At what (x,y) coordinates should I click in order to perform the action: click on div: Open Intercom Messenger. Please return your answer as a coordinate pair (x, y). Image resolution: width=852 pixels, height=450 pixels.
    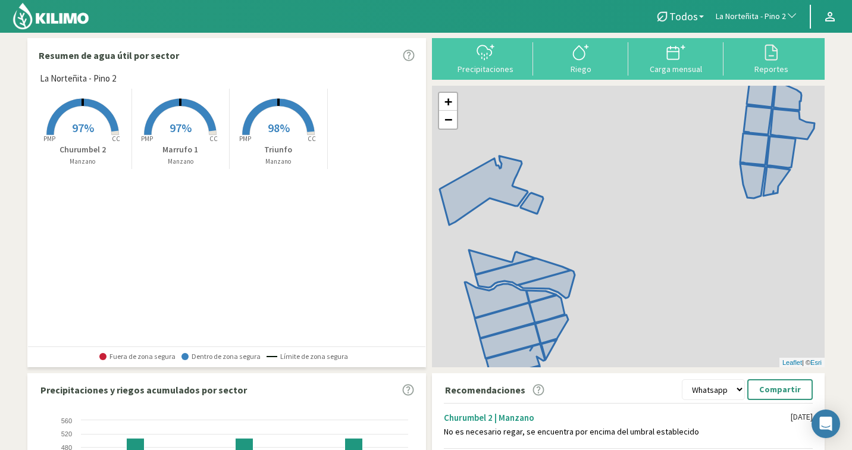
    Looking at the image, I should click on (826, 424).